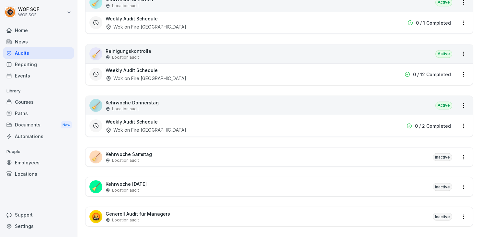 This screenshot has width=481, height=237. What do you see at coordinates (39, 162) in the screenshot?
I see `div: Employees` at bounding box center [39, 162].